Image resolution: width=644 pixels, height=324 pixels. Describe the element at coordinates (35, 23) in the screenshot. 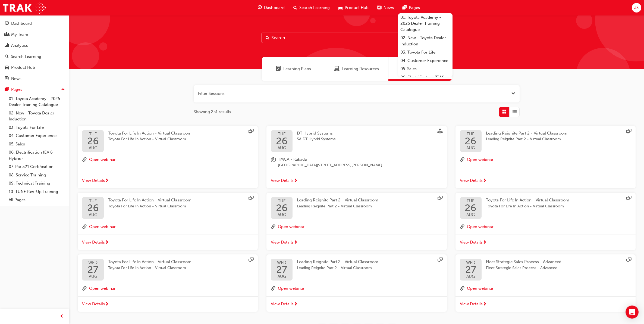

I see `a: Dashboard` at that location.